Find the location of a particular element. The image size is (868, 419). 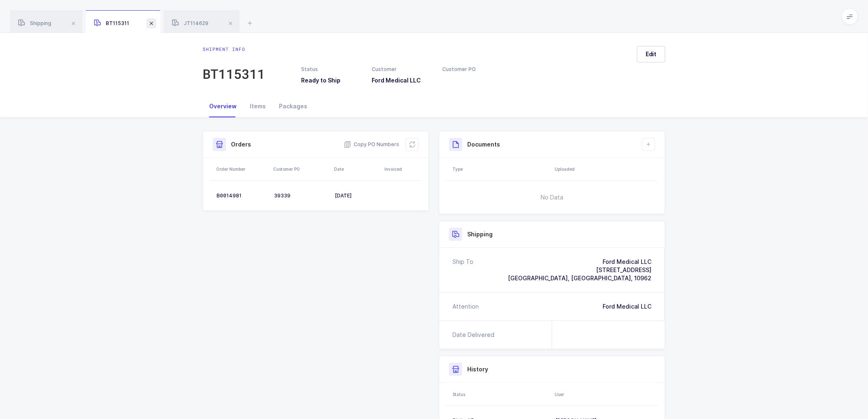

span: BT115311 is located at coordinates (112, 23).